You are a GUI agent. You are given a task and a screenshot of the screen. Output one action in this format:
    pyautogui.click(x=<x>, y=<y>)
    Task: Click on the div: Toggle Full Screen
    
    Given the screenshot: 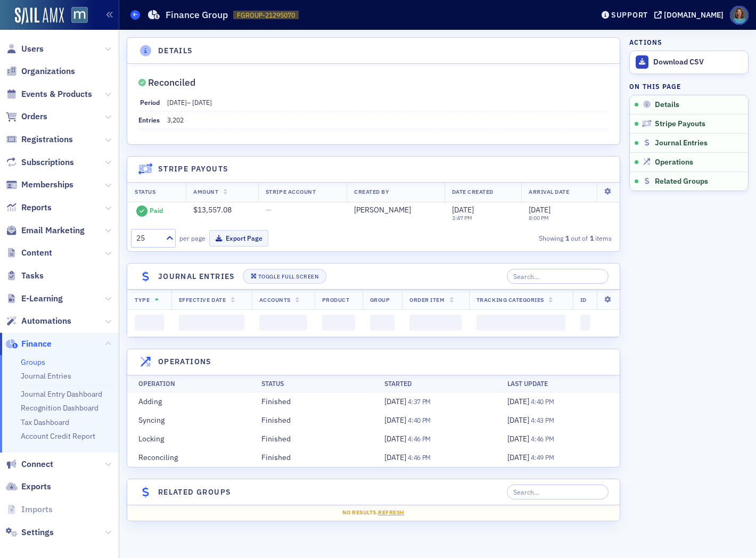 What is the action you would take?
    pyautogui.click(x=288, y=277)
    